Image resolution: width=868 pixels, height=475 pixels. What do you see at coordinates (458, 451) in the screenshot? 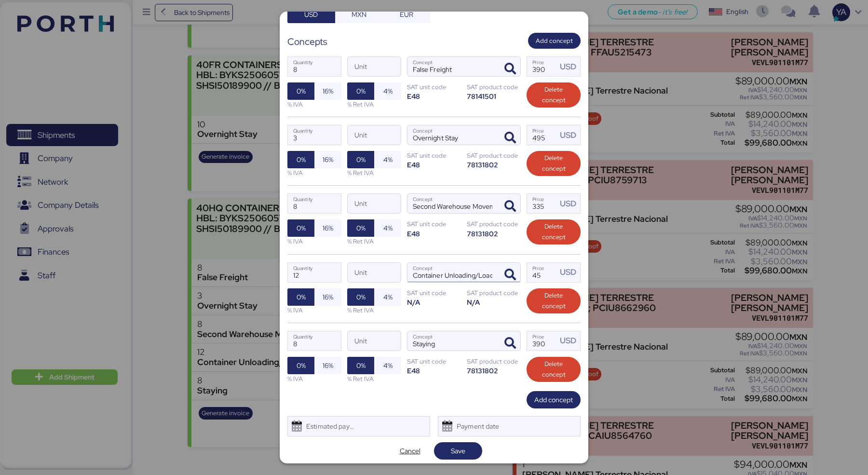
I see `span: Save` at bounding box center [458, 451].